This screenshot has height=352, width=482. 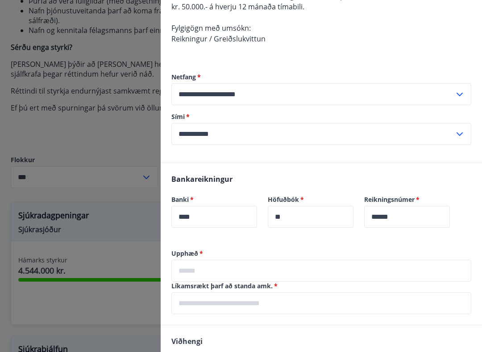 I want to click on label: Líkamsrækt þarf að standa amk., so click(x=321, y=286).